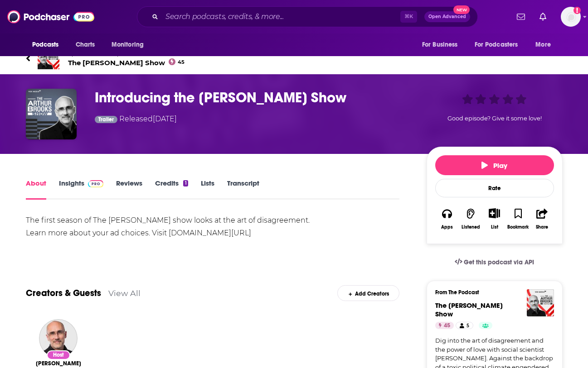 This screenshot has width=588, height=368. Describe the element at coordinates (58, 339) in the screenshot. I see `img: Arthur Brooks` at that location.